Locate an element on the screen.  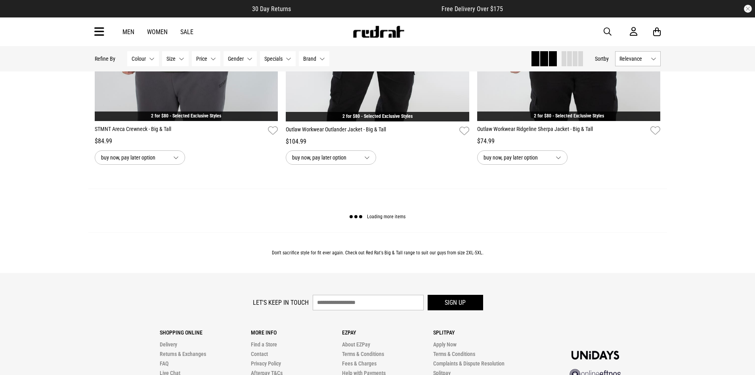
a: Outlaw Workwear Outlander Jacket - Big & Tall is located at coordinates (371, 131).